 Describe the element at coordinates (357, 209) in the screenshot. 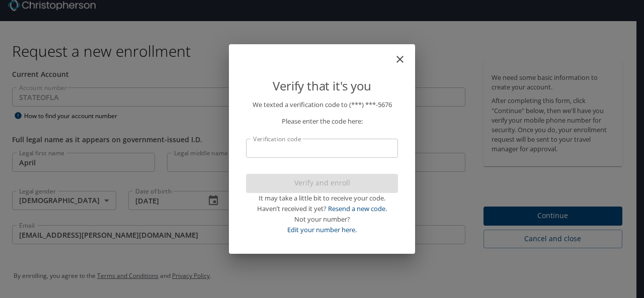

I see `a: Resend a new code.` at that location.